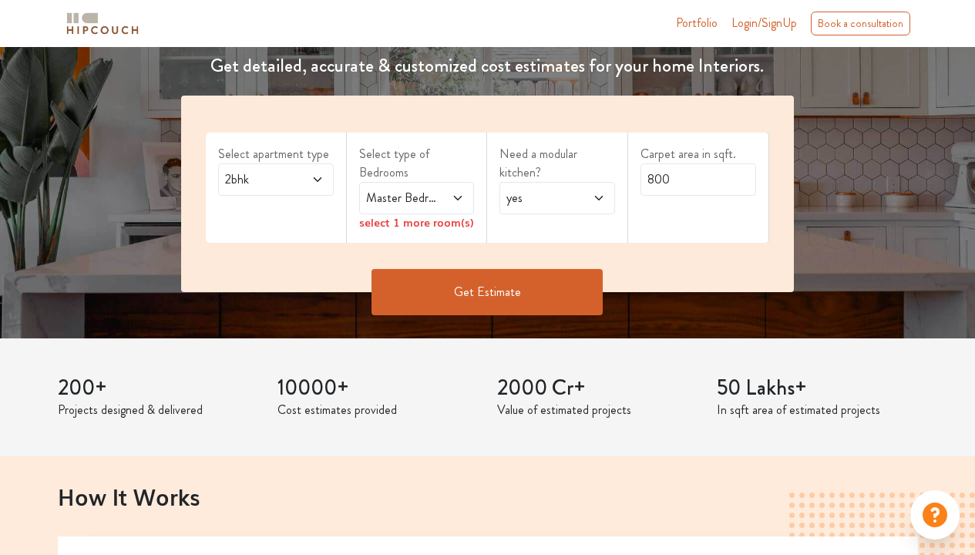 The image size is (975, 555). What do you see at coordinates (102, 23) in the screenshot?
I see `img: logo-horizontal.svg` at bounding box center [102, 23].